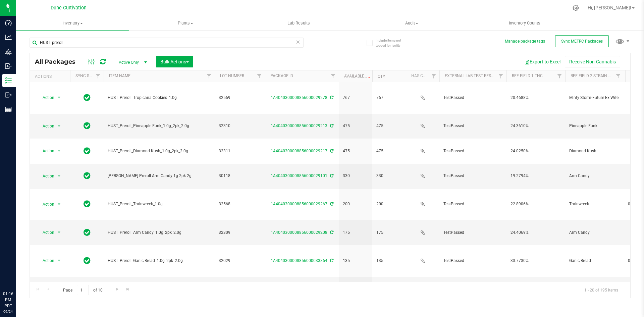 Image resolution: width=644 pixels, height=317 pixels. What do you see at coordinates (9, 81) in the screenshot?
I see `inline-svg: Inventory` at bounding box center [9, 81].